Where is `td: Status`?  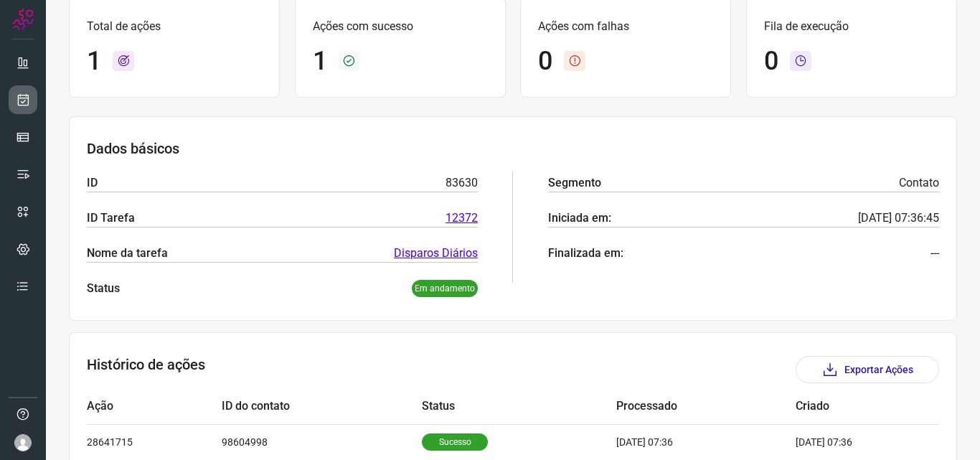
td: Status is located at coordinates (519, 406).